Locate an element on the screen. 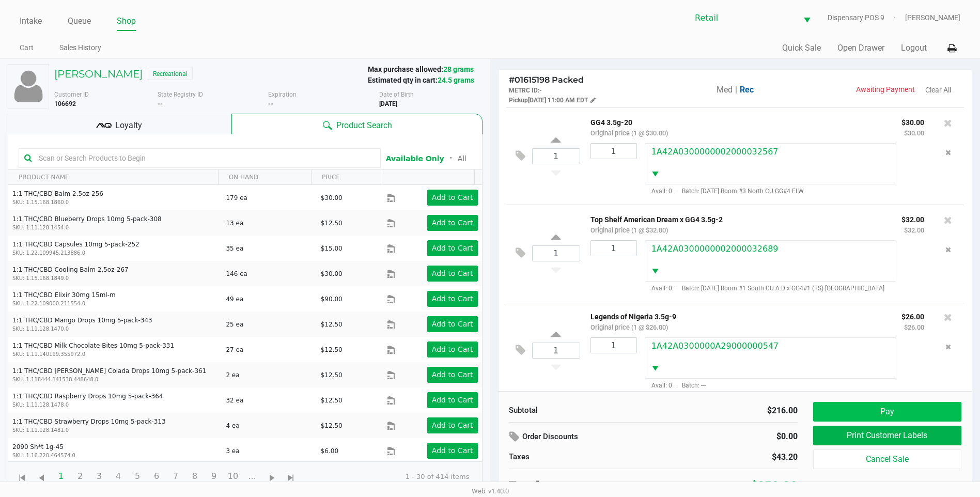 Image resolution: width=980 pixels, height=497 pixels. span: Product Search is located at coordinates (364, 126).